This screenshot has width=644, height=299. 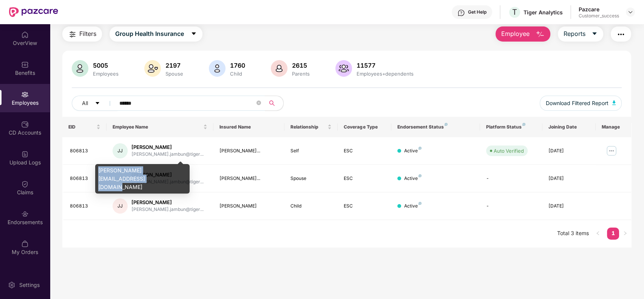 What do you see at coordinates (25, 184) in the screenshot?
I see `img: svg+xml;base64,PHN2ZyBpZD0iQ2xhaW0iIHhtbG5zPSJodHRwOi8vd3d3LnczLm9yZy8yMDAwL3N2ZyIgd2lkdGg9IjIwIi...` at bounding box center [25, 184].